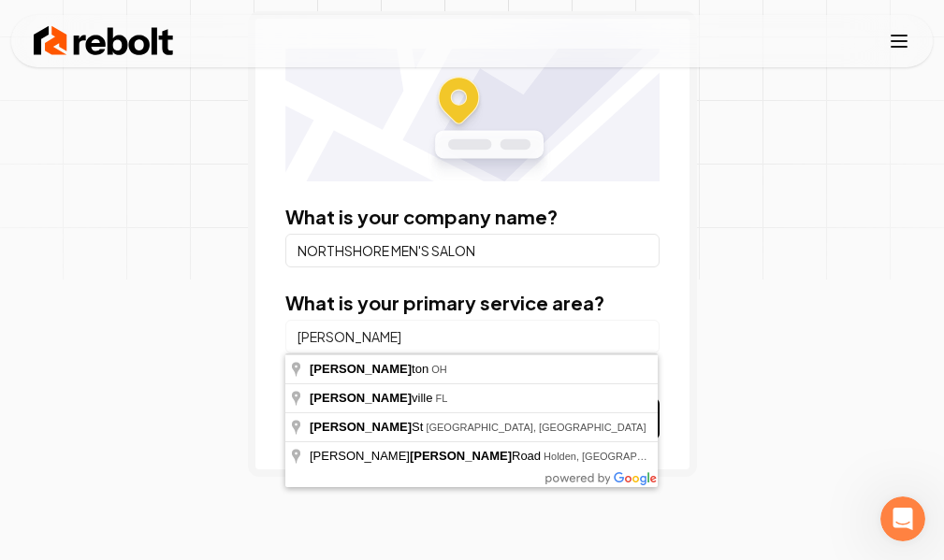 The height and width of the screenshot is (560, 944). Describe the element at coordinates (472, 337) in the screenshot. I see `input: City or county or neighborhood` at that location.